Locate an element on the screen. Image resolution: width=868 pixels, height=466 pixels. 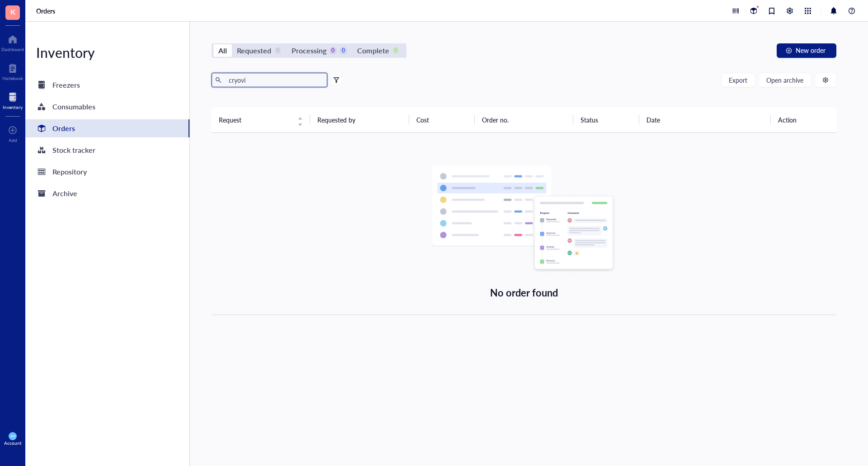
div: segmented control is located at coordinates (309, 51).